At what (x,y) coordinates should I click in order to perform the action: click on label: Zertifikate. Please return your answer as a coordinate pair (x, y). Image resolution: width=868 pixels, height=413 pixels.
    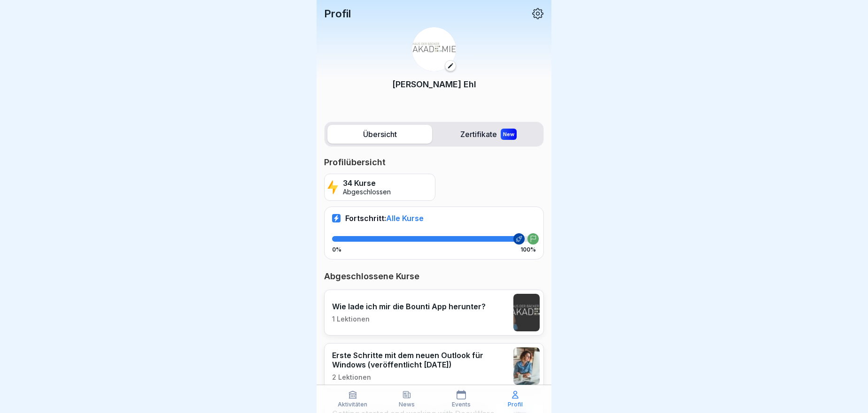
    Looking at the image, I should click on (488, 134).